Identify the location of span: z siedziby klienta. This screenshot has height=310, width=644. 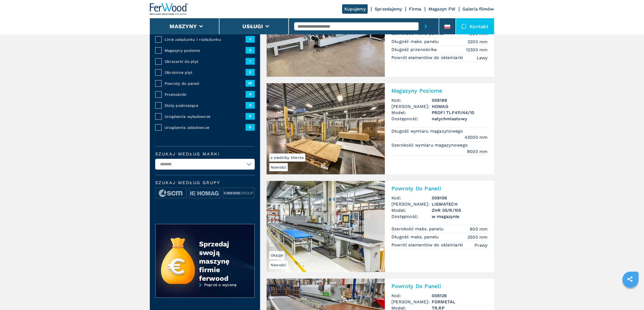
(287, 158).